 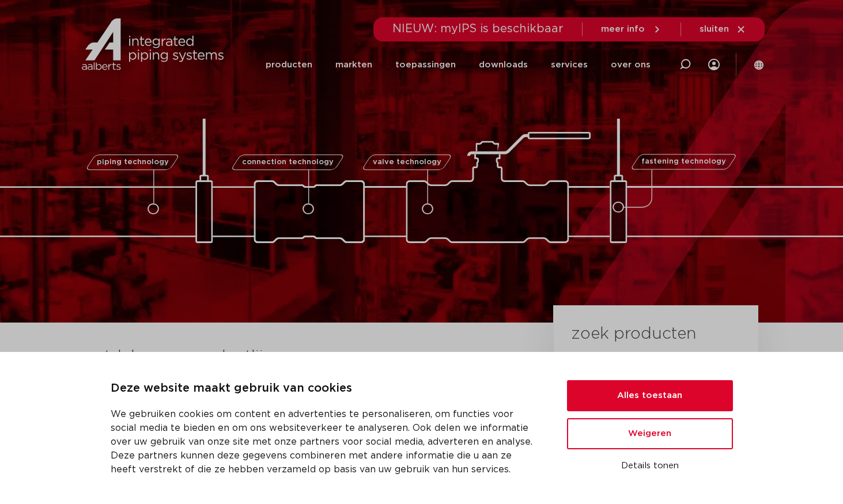 I want to click on span: sluiten, so click(x=714, y=28).